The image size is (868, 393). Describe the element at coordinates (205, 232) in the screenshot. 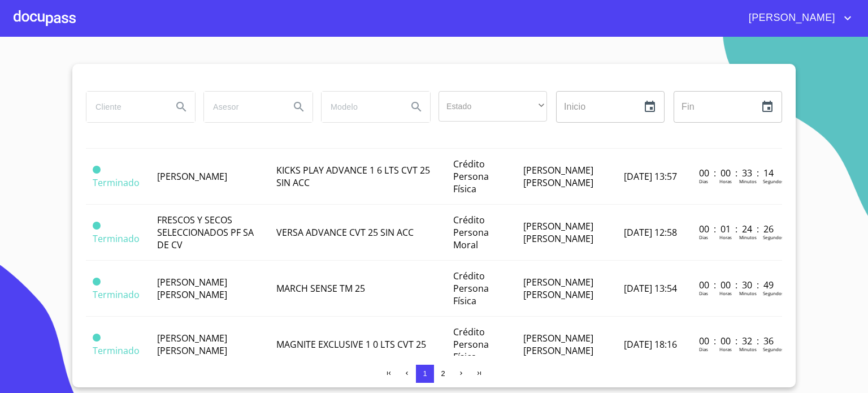

I see `span: FRESCOS Y SECOS SELECCIONADOS PF SA DE CV` at that location.